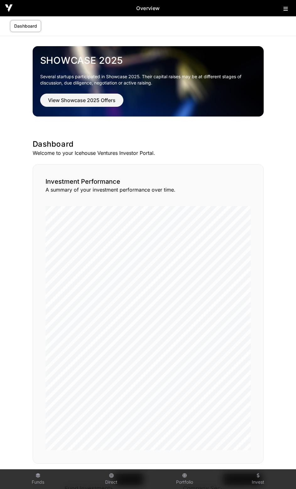 This screenshot has width=296, height=489. Describe the element at coordinates (82, 100) in the screenshot. I see `button: View Showcase 2025 Offers` at that location.